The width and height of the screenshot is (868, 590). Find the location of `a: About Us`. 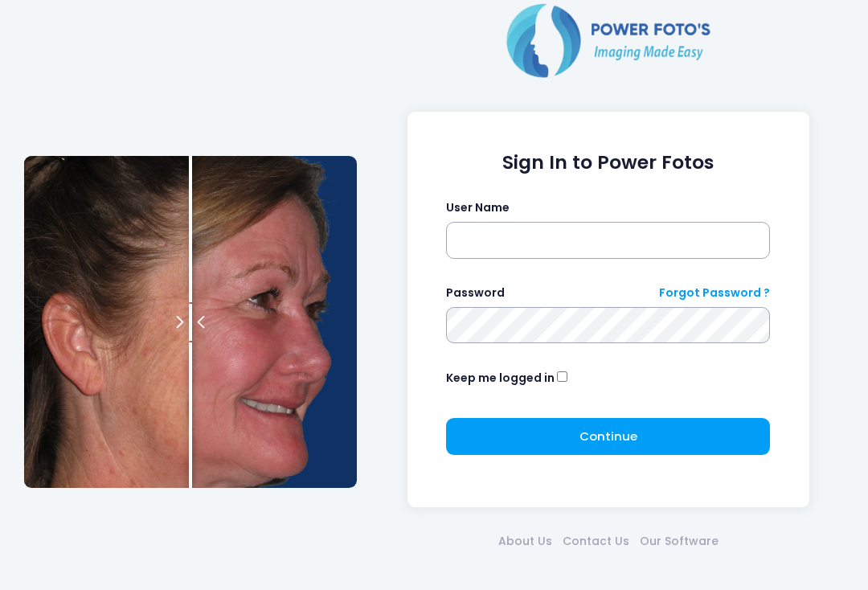

a: About Us is located at coordinates (524, 541).